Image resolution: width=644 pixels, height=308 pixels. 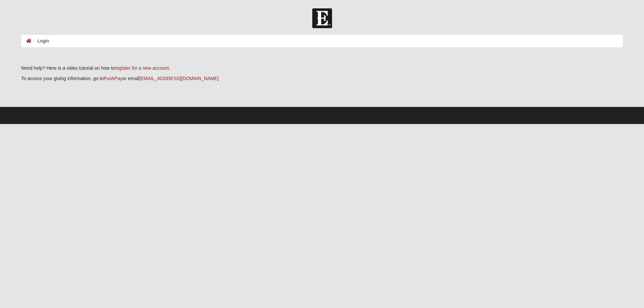 What do you see at coordinates (40, 41) in the screenshot?
I see `li: Login` at bounding box center [40, 41].